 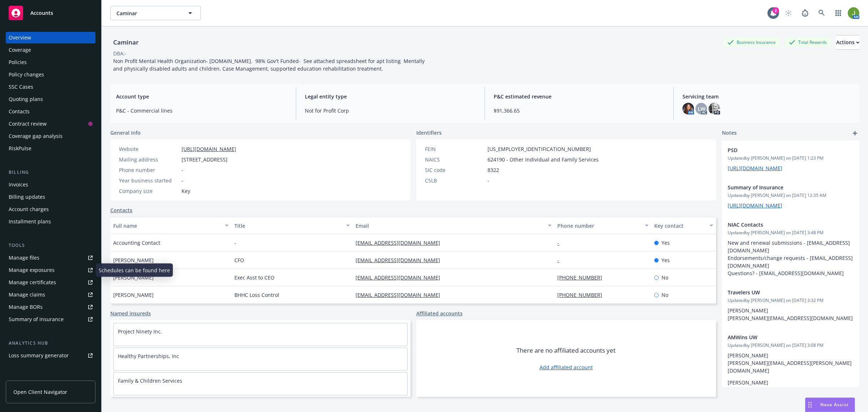 I want to click on div: Key contact, so click(x=679, y=225).